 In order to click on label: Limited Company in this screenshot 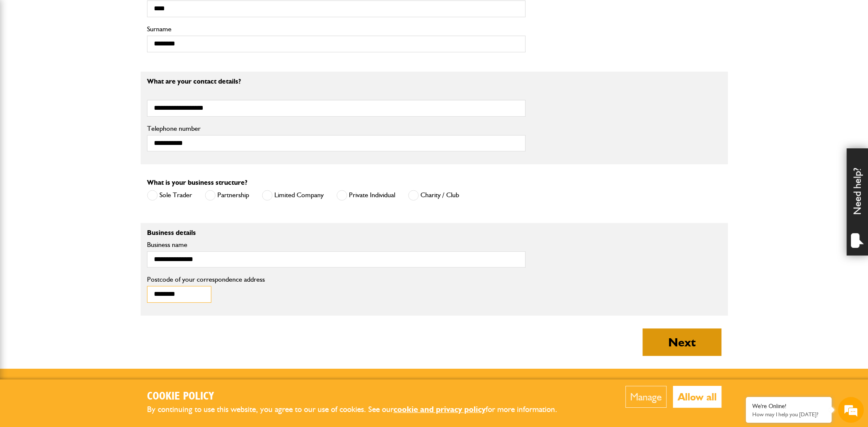, I will do `click(293, 195)`.